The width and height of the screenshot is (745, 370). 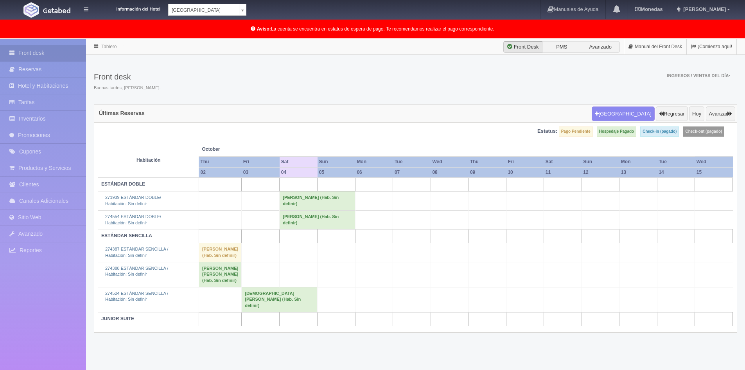 What do you see at coordinates (704, 131) in the screenshot?
I see `label: Check-out (pagado)` at bounding box center [704, 131].